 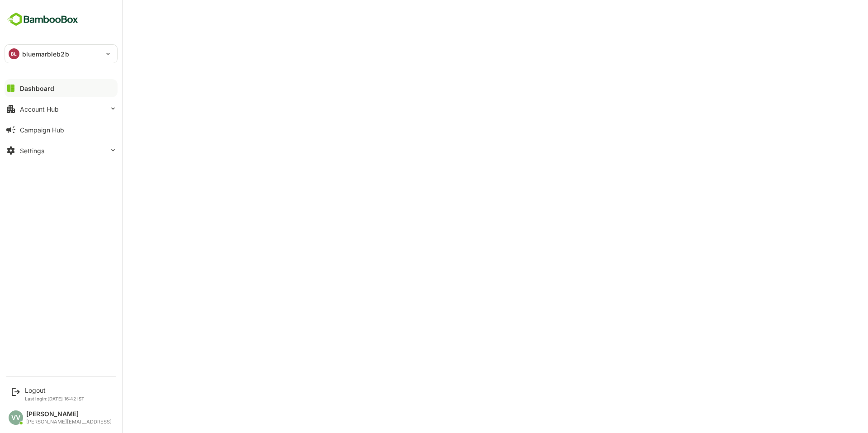 What do you see at coordinates (32, 151) in the screenshot?
I see `div: Settings` at bounding box center [32, 151].